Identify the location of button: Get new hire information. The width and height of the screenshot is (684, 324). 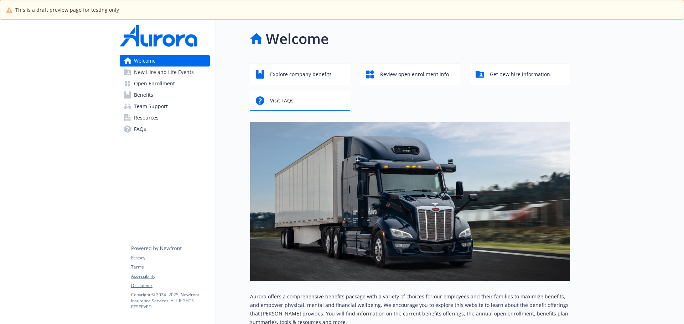
(519, 74).